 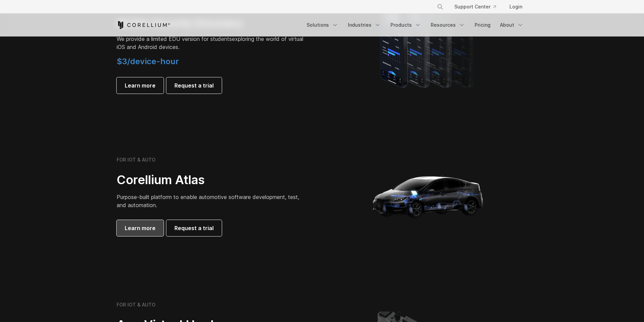 I want to click on a: Support Center, so click(x=474, y=7).